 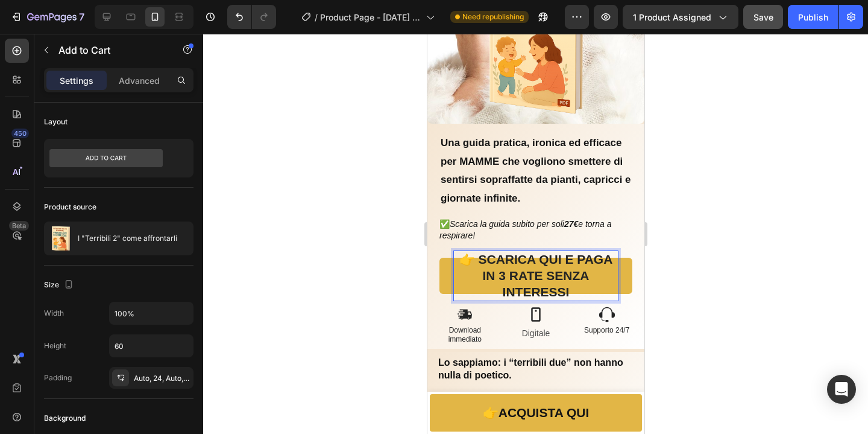 What do you see at coordinates (144, 190) in the screenshot?
I see `strong: 27€` at bounding box center [144, 190].